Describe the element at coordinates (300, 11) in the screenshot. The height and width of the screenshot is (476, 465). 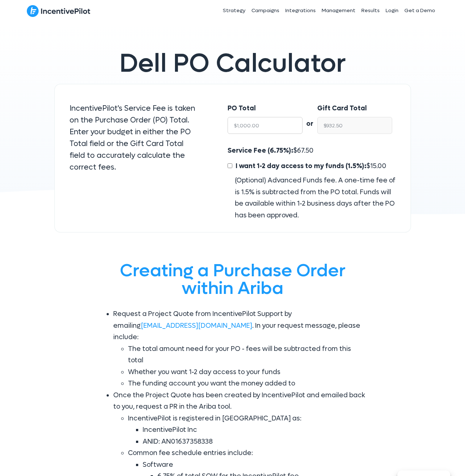
I see `a: Integrations` at that location.